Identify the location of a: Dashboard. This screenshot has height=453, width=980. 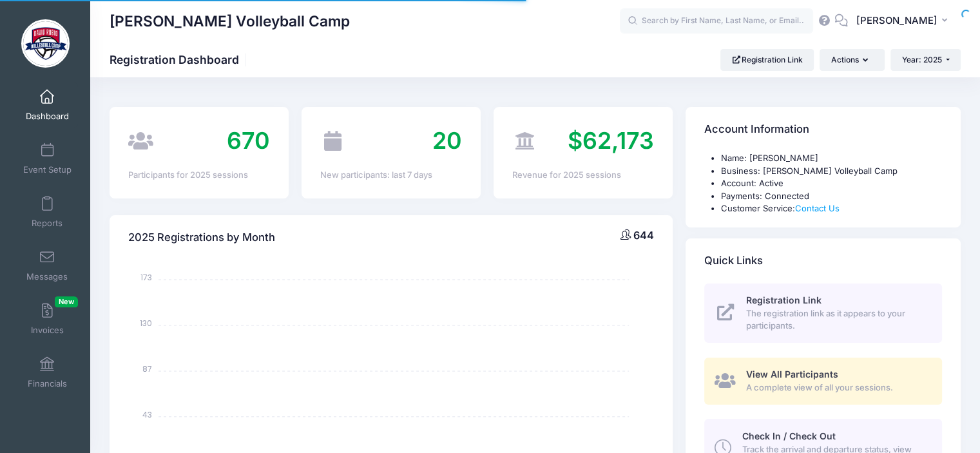
(47, 105).